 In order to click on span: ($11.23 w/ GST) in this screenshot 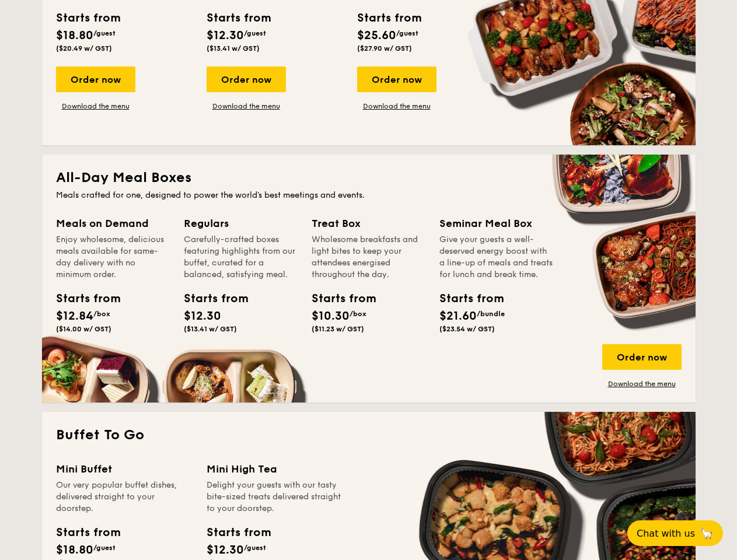, I will do `click(338, 329)`.